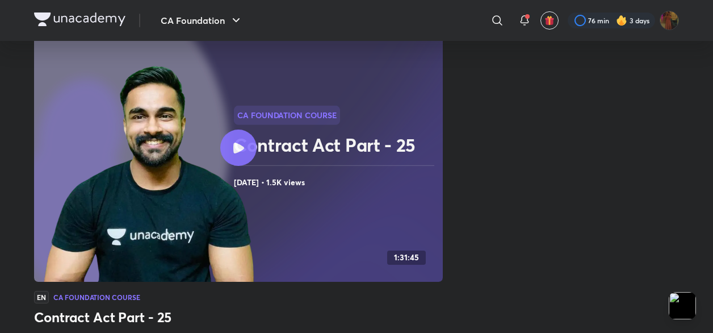 The height and width of the screenshot is (333, 713). I want to click on img: Company Logo, so click(79, 19).